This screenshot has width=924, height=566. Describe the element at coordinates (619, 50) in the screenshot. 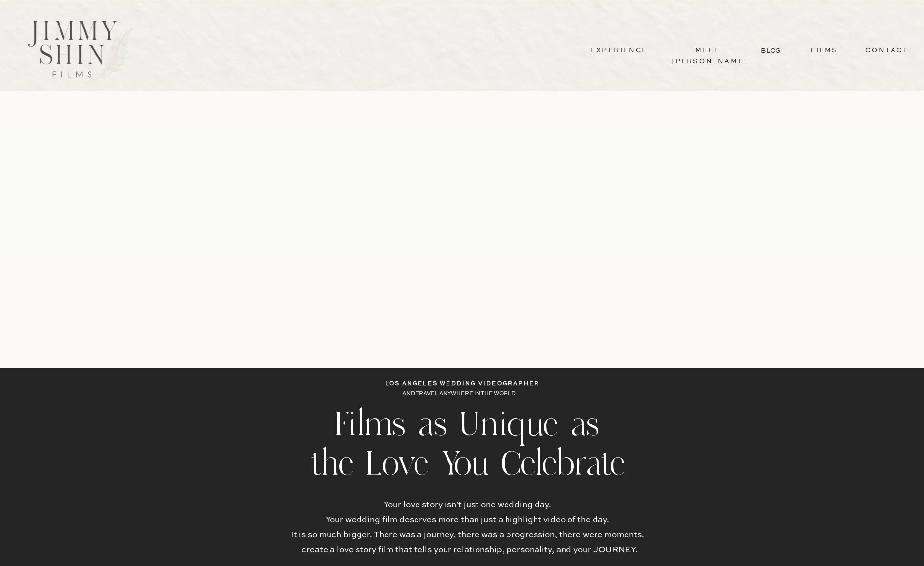

I see `p: experience` at that location.